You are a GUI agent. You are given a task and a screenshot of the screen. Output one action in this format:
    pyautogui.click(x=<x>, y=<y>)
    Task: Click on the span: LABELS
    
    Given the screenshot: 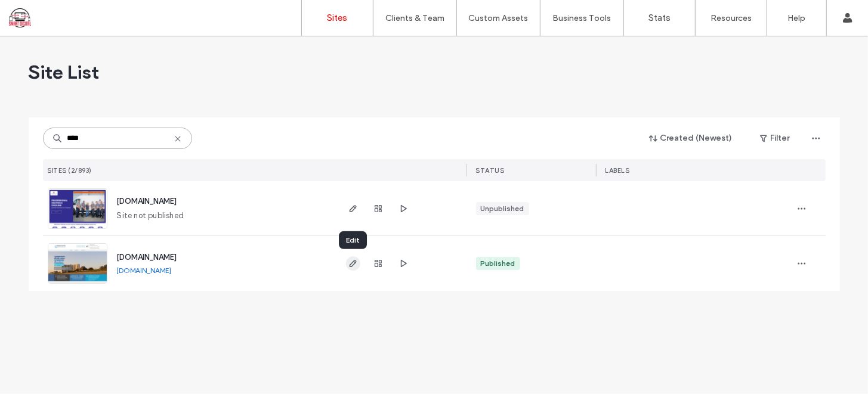 What is the action you would take?
    pyautogui.click(x=617, y=171)
    